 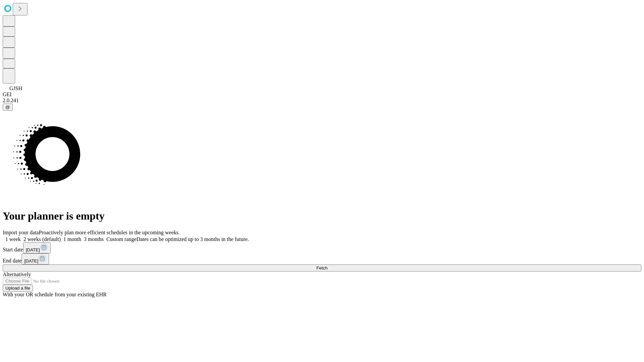 I want to click on div: 2.0.241, so click(x=322, y=101).